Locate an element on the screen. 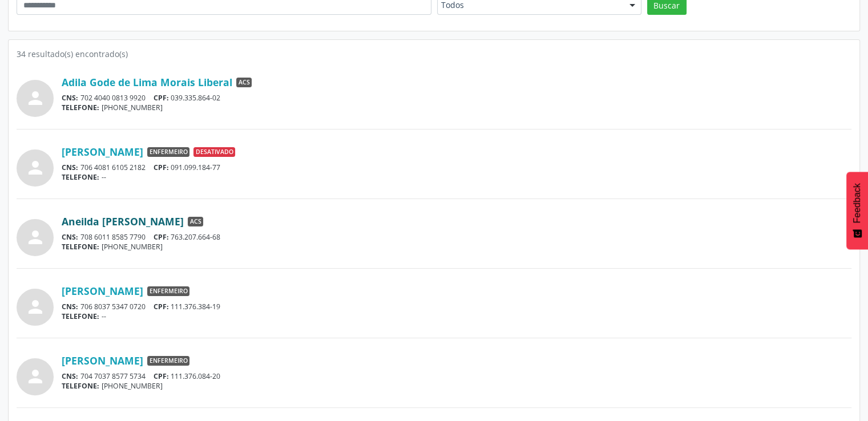  div: 706 8037 5347 0720 111.376.384-19 is located at coordinates (456, 307).